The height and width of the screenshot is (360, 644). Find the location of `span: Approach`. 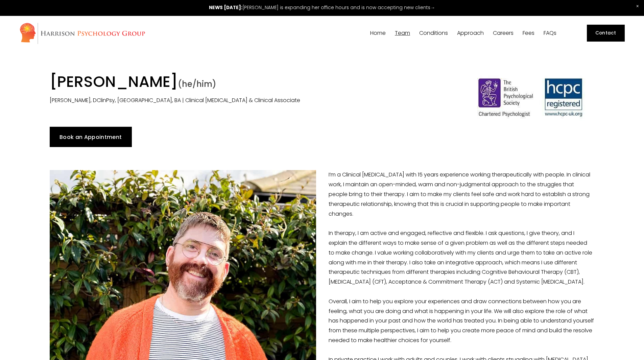

span: Approach is located at coordinates (470, 33).